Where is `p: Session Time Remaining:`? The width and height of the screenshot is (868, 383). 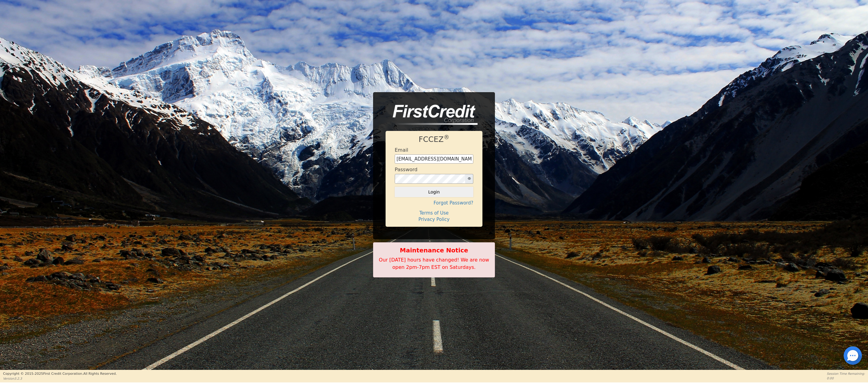
p: Session Time Remaining: is located at coordinates (846, 373).